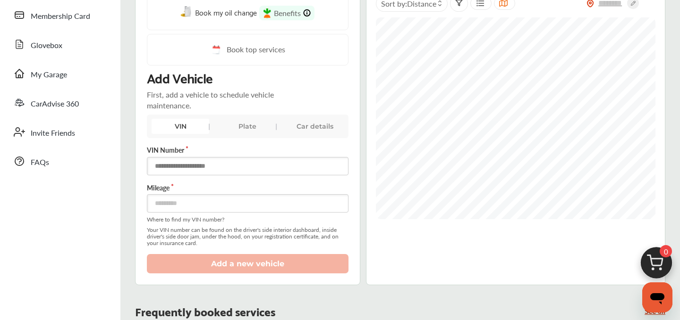 The image size is (680, 320). Describe the element at coordinates (226, 12) in the screenshot. I see `span: Book my oil change` at that location.